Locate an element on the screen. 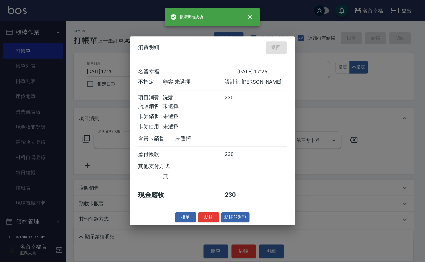 The image size is (425, 262). div: 應付帳款 is located at coordinates (150, 155).